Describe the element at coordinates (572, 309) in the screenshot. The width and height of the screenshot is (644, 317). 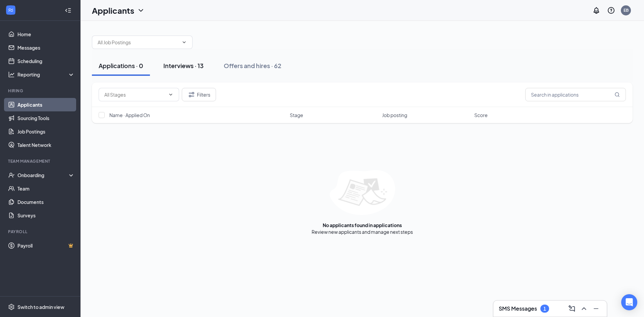
I see `button: ComposeMessage` at that location.